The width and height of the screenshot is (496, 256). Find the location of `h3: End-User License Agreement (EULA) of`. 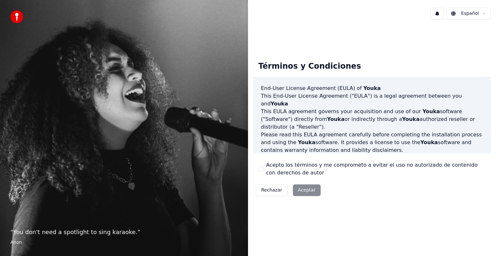

h3: End-User License Agreement (EULA) of is located at coordinates (372, 88).